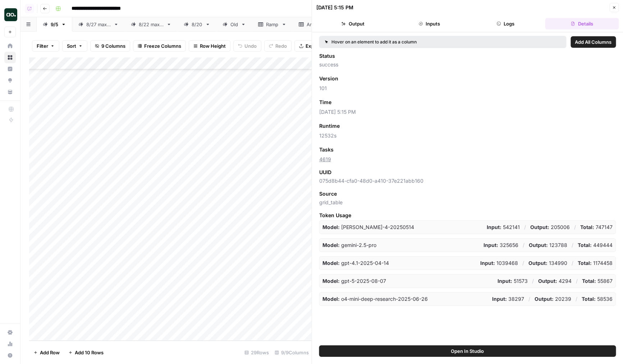  Describe the element at coordinates (375, 299) in the screenshot. I see `p: o4-mini-deep-research-2025-06-26` at that location.